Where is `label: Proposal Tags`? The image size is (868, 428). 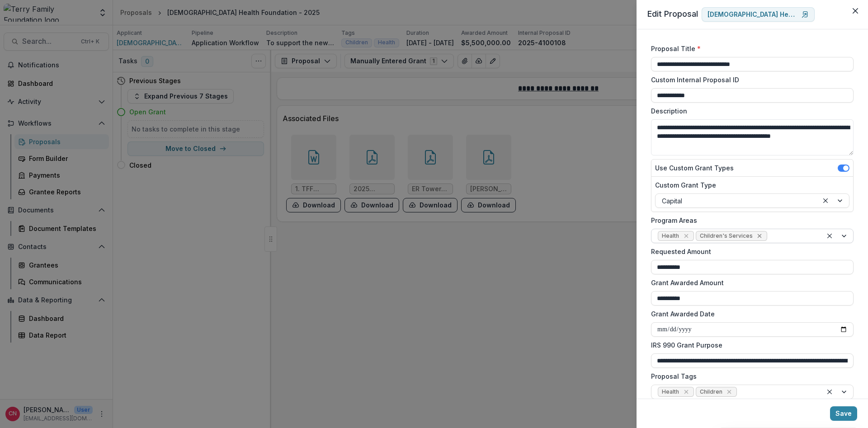
label: Proposal Tags is located at coordinates (750, 376).